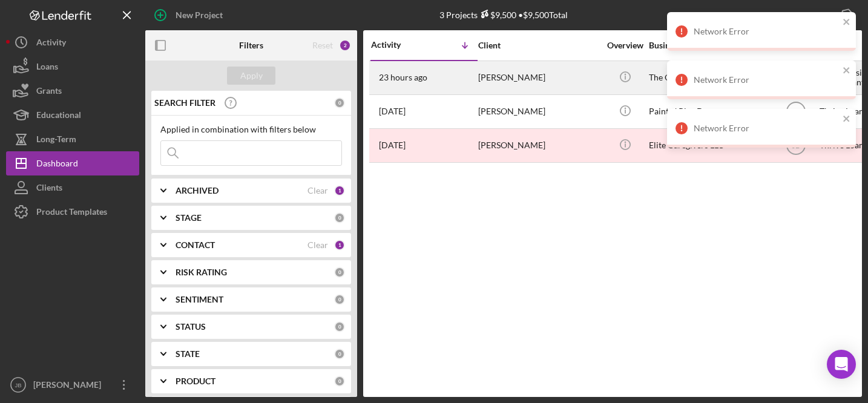  What do you see at coordinates (73, 139) in the screenshot?
I see `button: Long-Term` at bounding box center [73, 139].